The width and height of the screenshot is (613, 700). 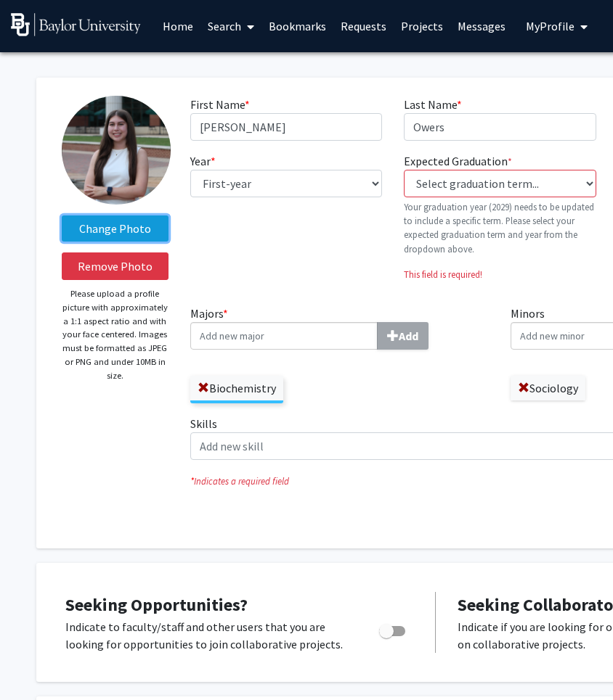 What do you see at coordinates (481, 26) in the screenshot?
I see `a: Messages` at bounding box center [481, 26].